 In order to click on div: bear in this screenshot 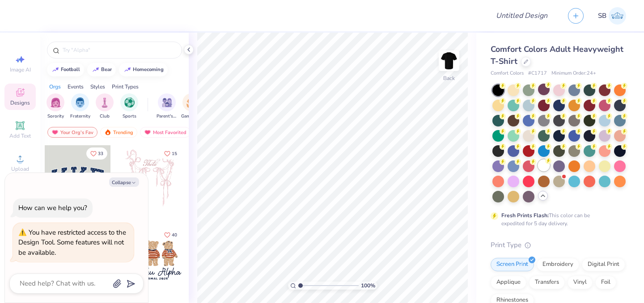, I will do `click(106, 69)`.